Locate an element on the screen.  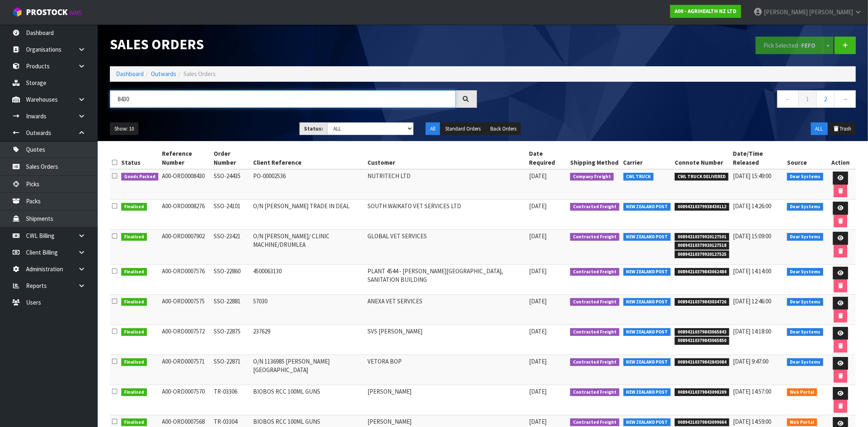
button: Trash is located at coordinates (842, 129).